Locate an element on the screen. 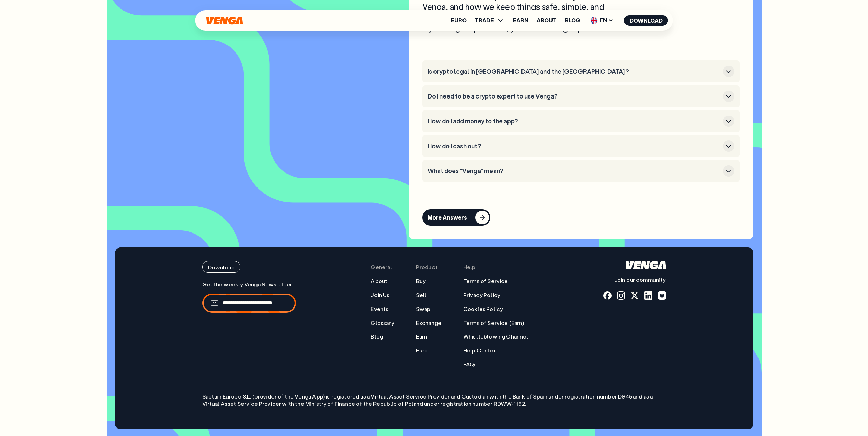  a: fb is located at coordinates (607, 295).